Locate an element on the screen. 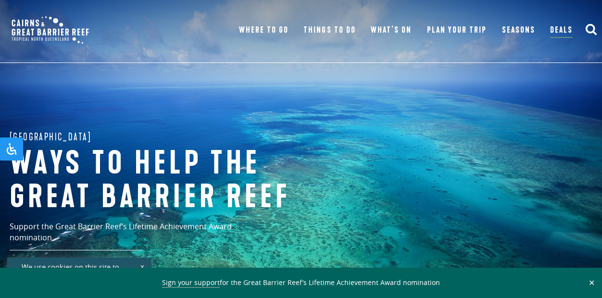  a: Seasons is located at coordinates (519, 30).